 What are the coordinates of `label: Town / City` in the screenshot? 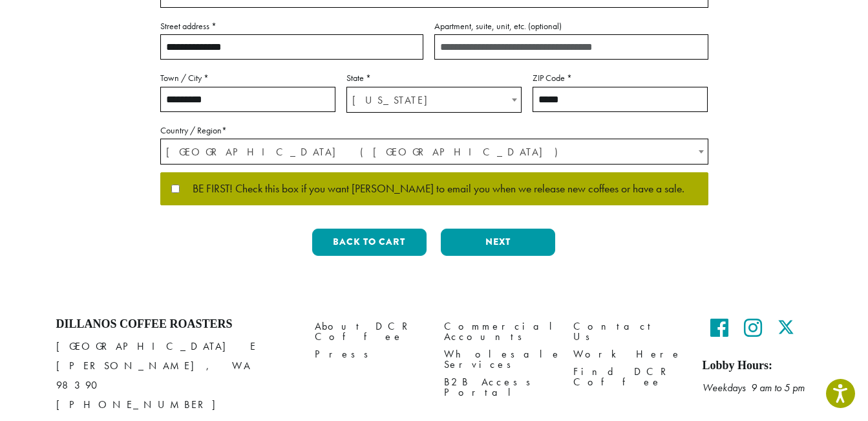 It's located at (247, 78).